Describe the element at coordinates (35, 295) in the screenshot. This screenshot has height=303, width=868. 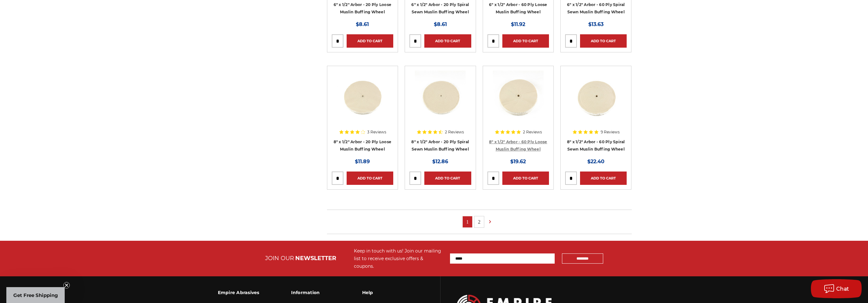
I see `div: Get Free ShippingClose teaser` at that location.